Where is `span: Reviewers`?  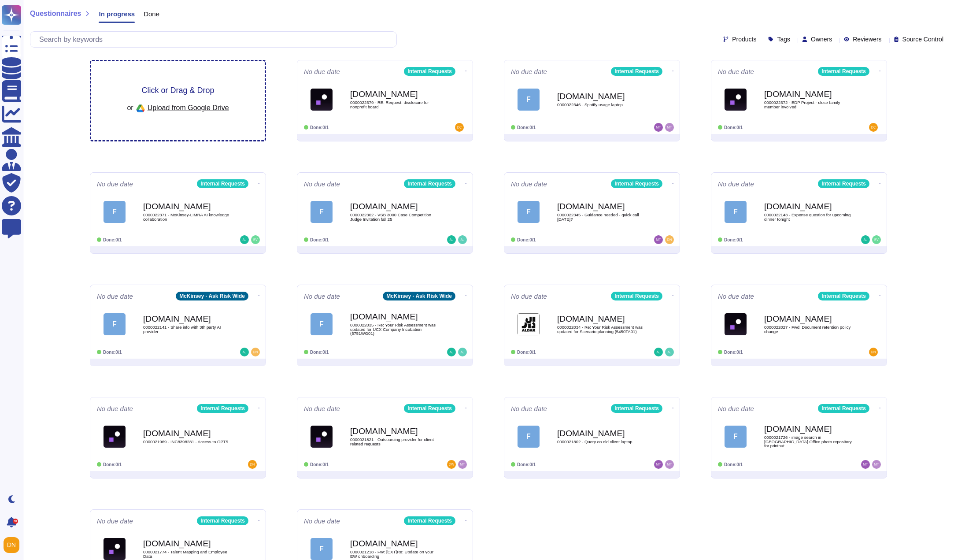 span: Reviewers is located at coordinates (867, 39).